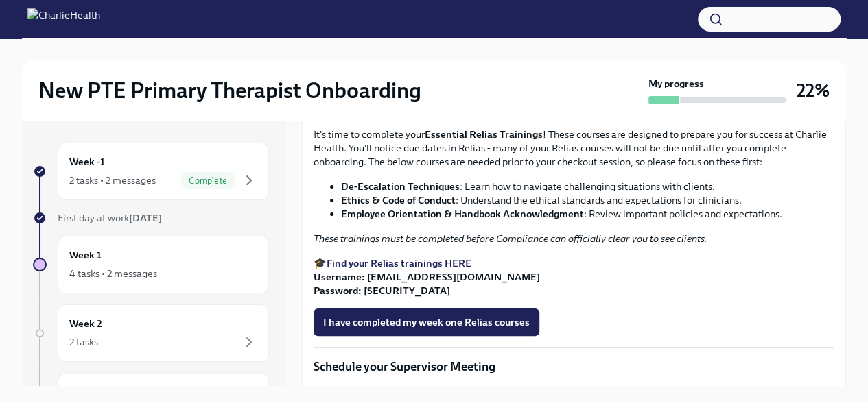 The image size is (868, 401). Describe the element at coordinates (587, 200) in the screenshot. I see `li: : Understand the ethical standards and expectations for clinicians.` at that location.